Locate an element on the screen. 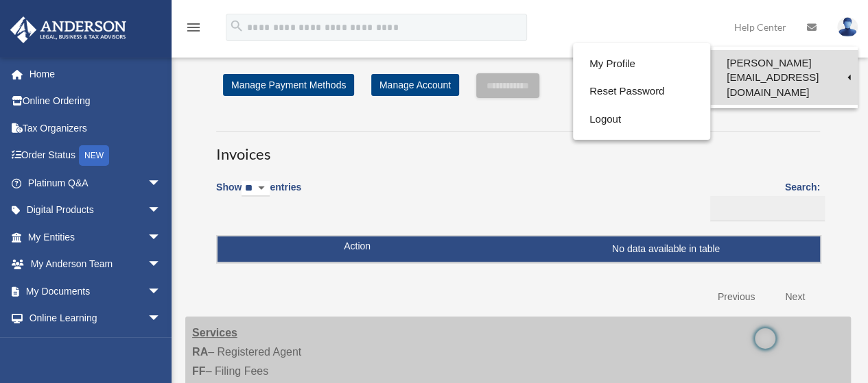 The height and width of the screenshot is (383, 868). strong: Services is located at coordinates (215, 332).